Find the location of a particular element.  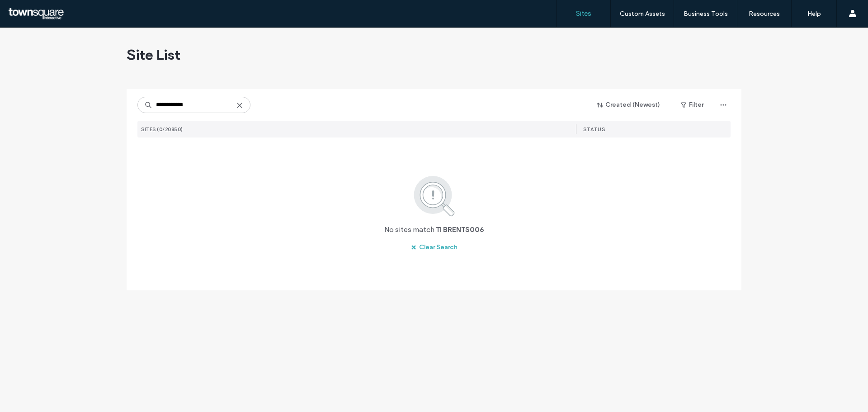

button: Clear Search is located at coordinates (434, 248).